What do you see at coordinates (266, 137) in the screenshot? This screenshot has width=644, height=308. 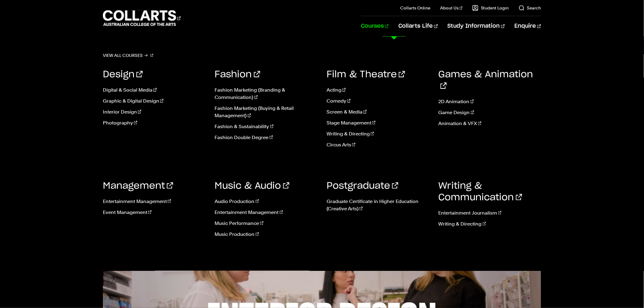 I see `a: Fashion Double Degree` at bounding box center [266, 137].